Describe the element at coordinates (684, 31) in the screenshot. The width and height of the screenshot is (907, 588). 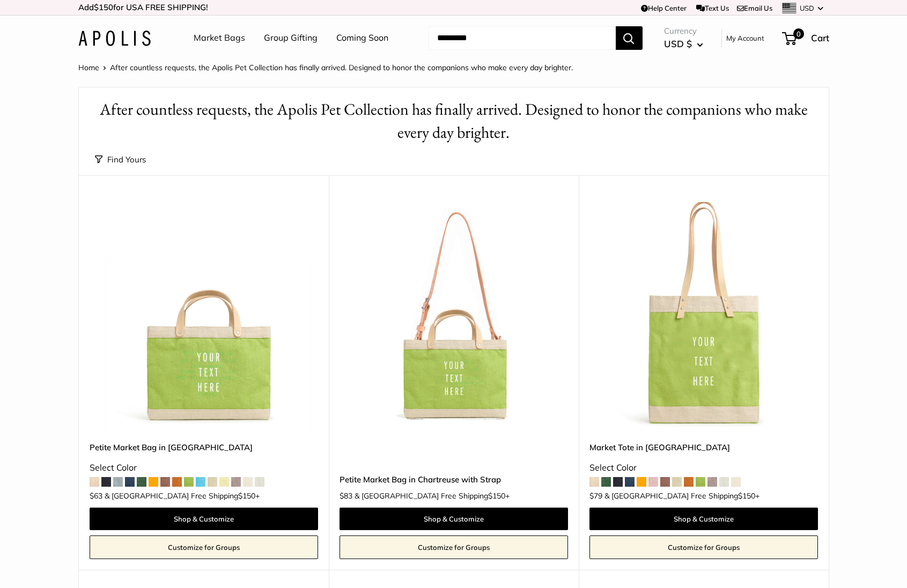
I see `span: Currency` at that location.